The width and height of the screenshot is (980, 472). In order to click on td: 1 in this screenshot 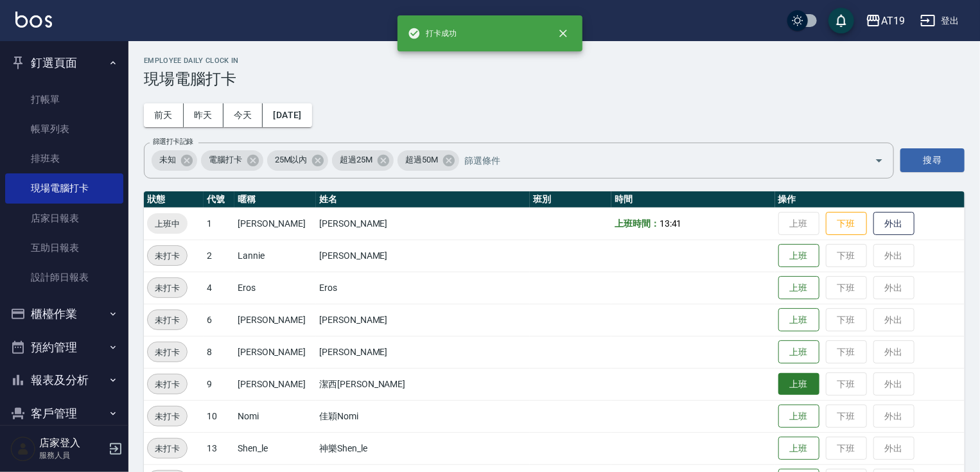, I will do `click(219, 223)`.